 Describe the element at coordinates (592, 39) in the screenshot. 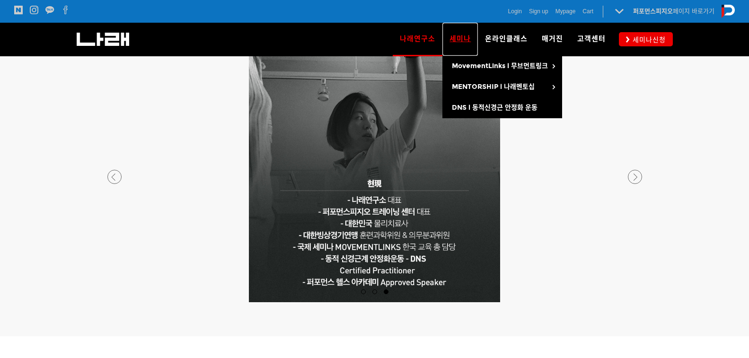

I see `span: 고객센터` at that location.